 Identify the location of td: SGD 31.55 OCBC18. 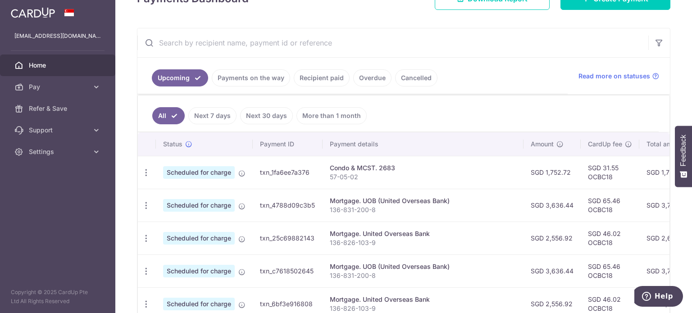
(610, 172).